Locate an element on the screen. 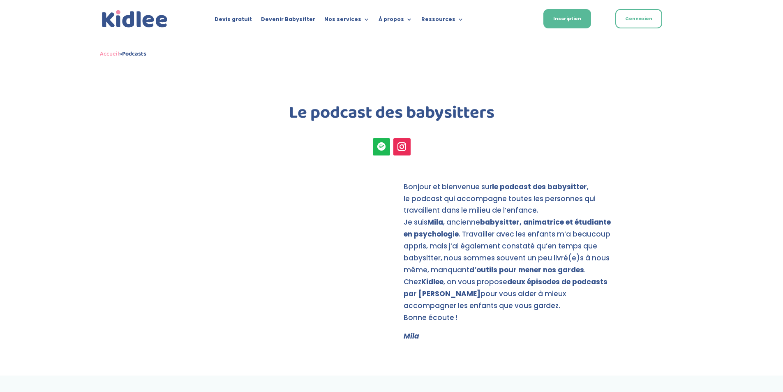 The width and height of the screenshot is (783, 392). a: Ressources is located at coordinates (442, 21).